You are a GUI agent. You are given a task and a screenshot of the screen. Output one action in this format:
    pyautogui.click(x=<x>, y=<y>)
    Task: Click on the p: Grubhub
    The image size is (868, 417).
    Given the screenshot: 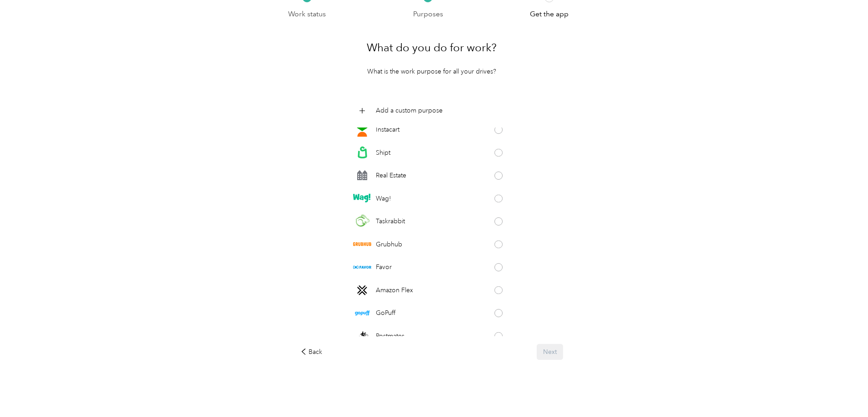 What is the action you would take?
    pyautogui.click(x=389, y=244)
    